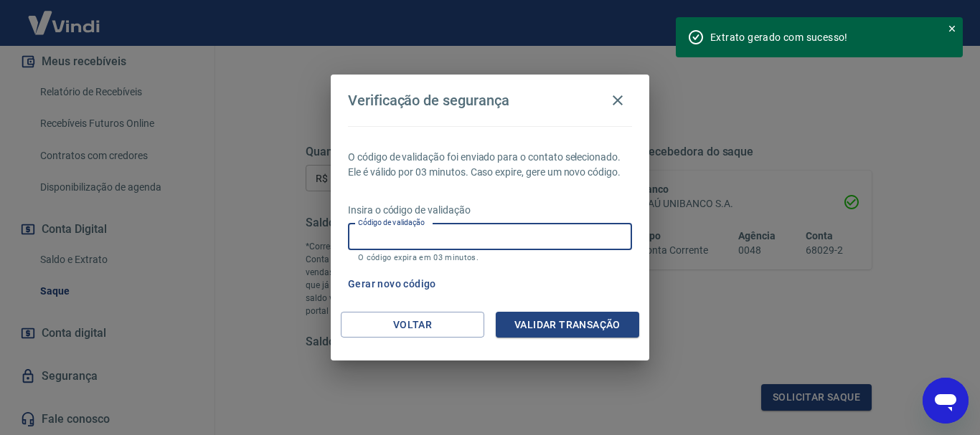 This screenshot has height=435, width=980. Describe the element at coordinates (490, 257) in the screenshot. I see `p: O código expira em 03 minutos.` at that location.